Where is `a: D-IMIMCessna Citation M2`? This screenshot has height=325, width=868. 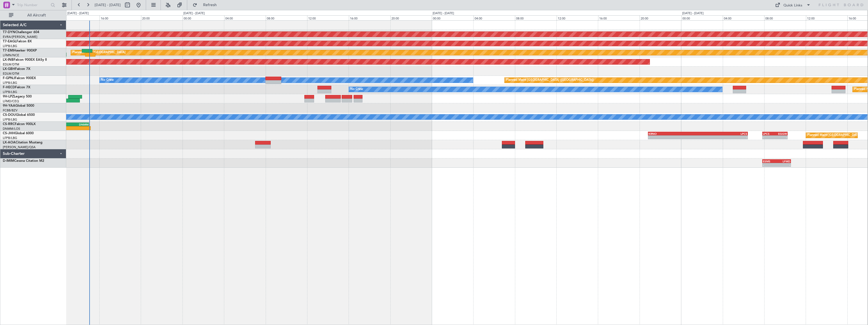 a: D-IMIMCessna Citation M2 is located at coordinates (23, 161).